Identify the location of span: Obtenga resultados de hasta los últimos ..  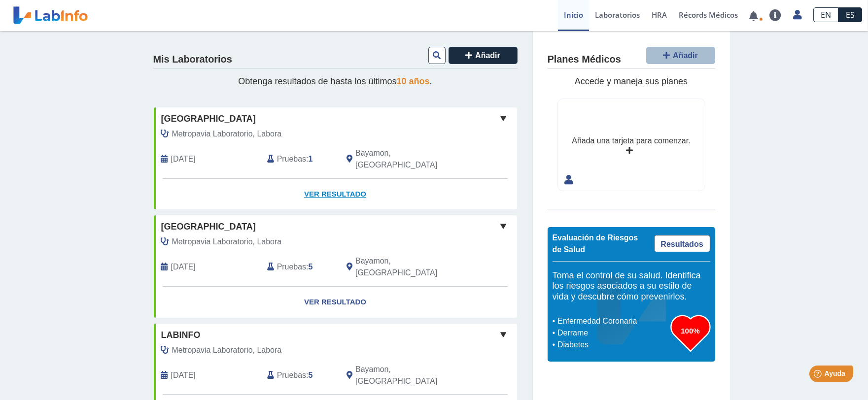
(335, 81).